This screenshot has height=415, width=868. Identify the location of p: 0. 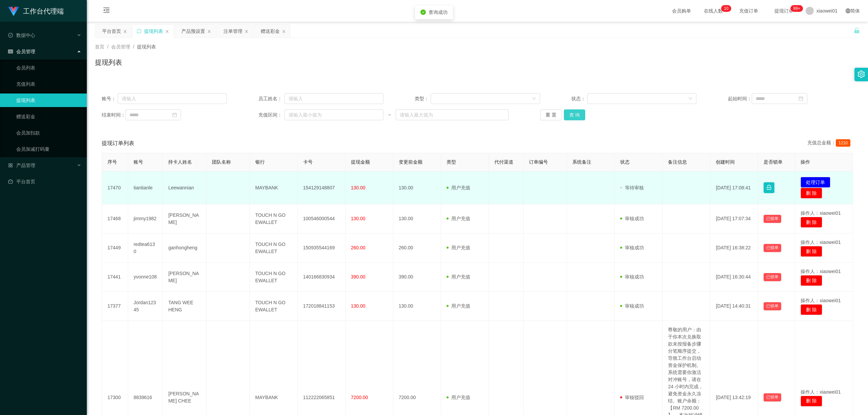
(727, 9).